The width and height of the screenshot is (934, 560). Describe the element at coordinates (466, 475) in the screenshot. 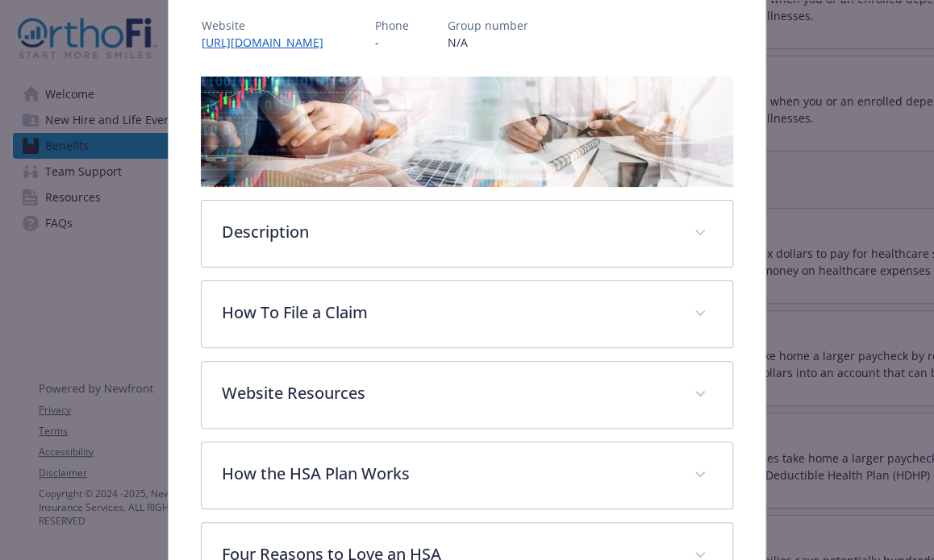

I see `div: How the HSA Plan Works` at that location.